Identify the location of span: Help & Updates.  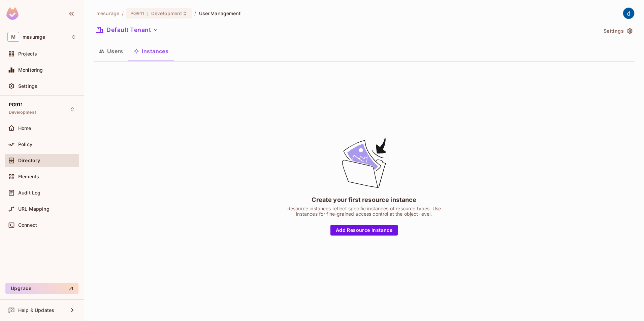
(36, 310).